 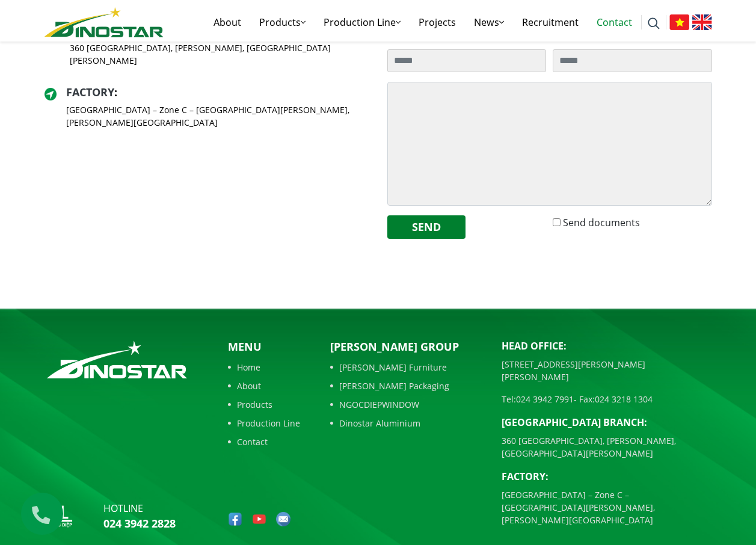 I want to click on label: Send documents, so click(x=601, y=223).